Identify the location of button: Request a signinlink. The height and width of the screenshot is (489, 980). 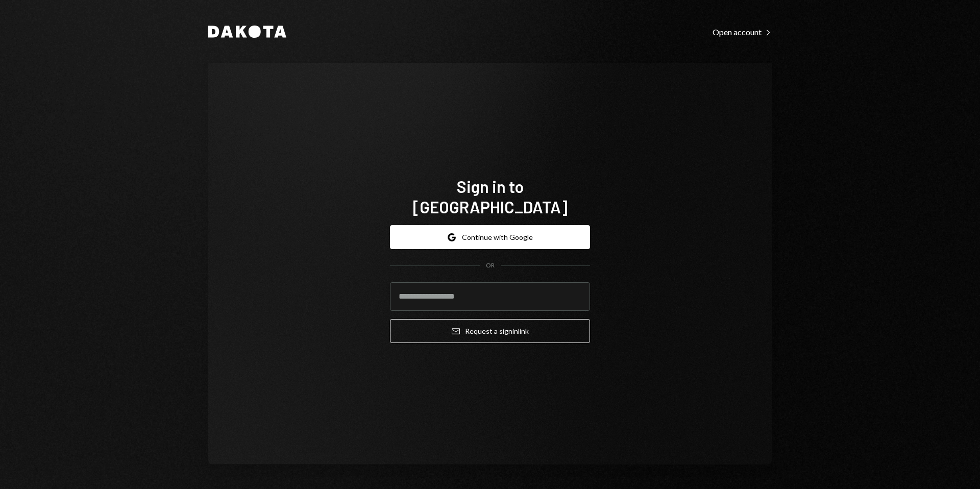
(490, 331).